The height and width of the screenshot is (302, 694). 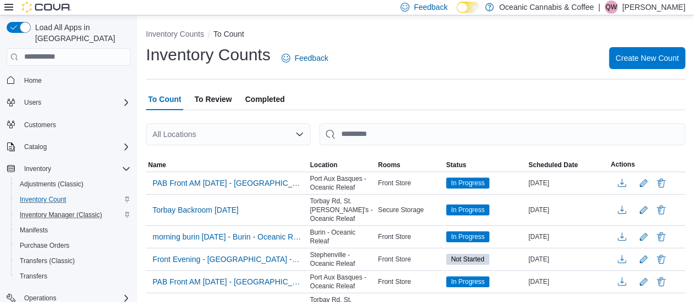 I want to click on input: Dark Mode, so click(x=468, y=7).